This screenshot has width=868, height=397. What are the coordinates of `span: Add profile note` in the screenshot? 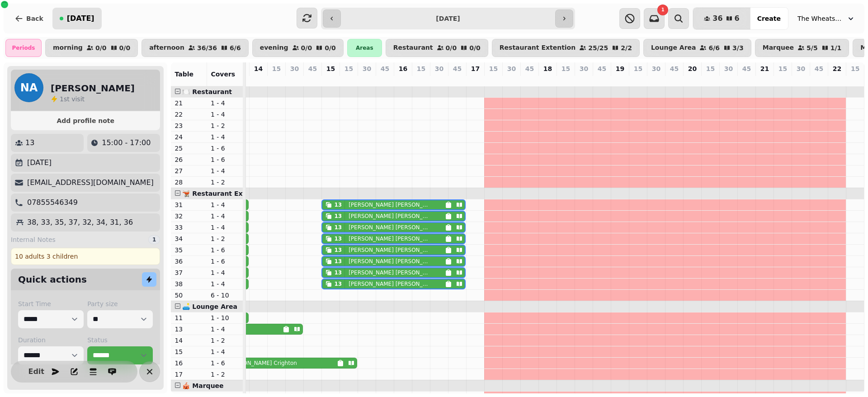 It's located at (85, 121).